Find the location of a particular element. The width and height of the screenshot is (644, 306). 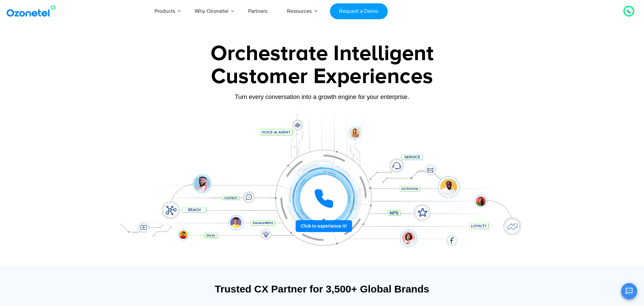

div: Orchestrate Intelligent is located at coordinates (322, 54).